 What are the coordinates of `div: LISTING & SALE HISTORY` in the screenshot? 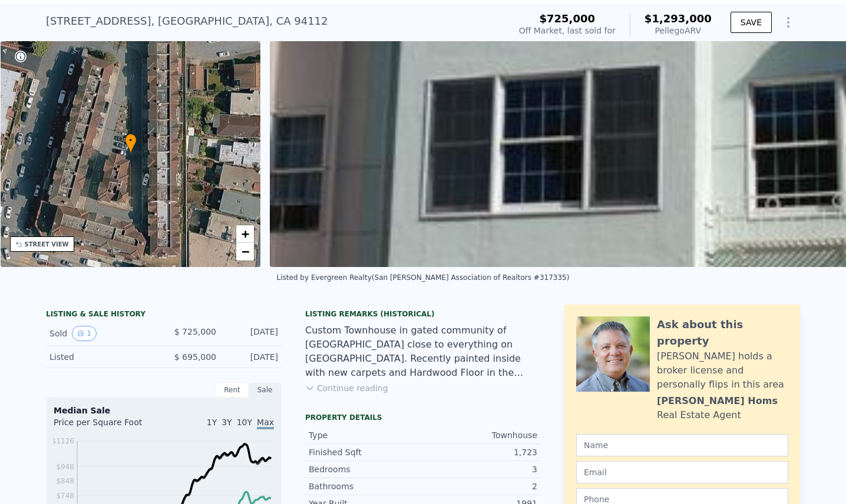 It's located at (164, 315).